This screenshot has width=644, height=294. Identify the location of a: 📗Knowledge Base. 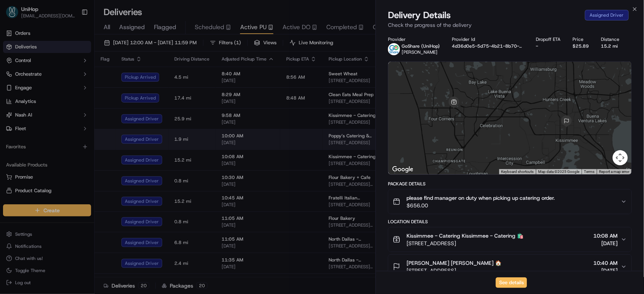
(33, 113).